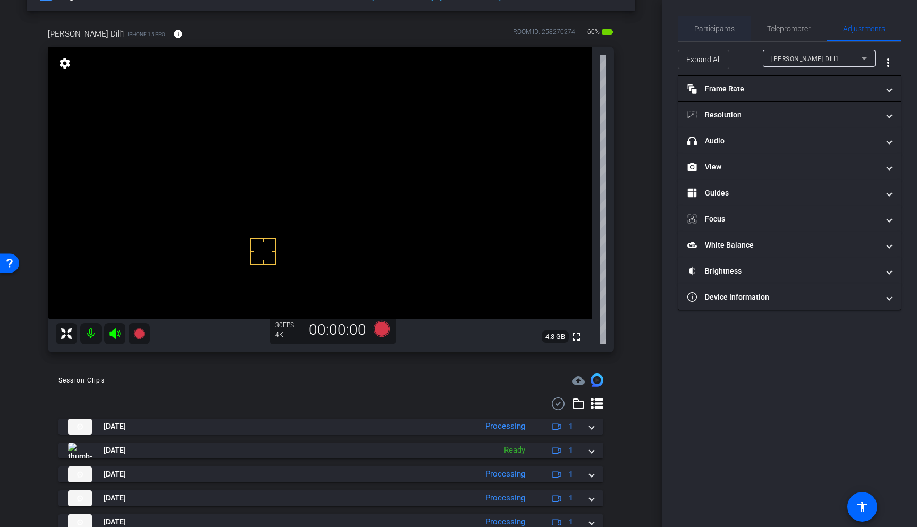  What do you see at coordinates (514, 450) in the screenshot?
I see `div: Ready` at bounding box center [514, 450].